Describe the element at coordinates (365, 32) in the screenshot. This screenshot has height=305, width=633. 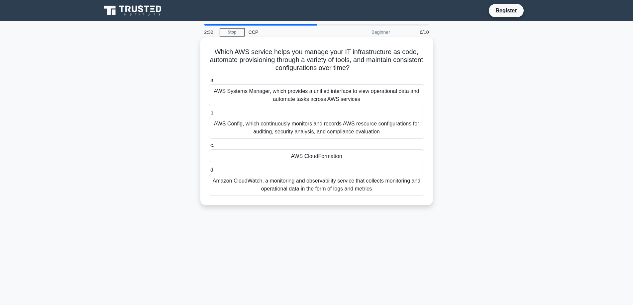
I see `div: Beginner` at that location.